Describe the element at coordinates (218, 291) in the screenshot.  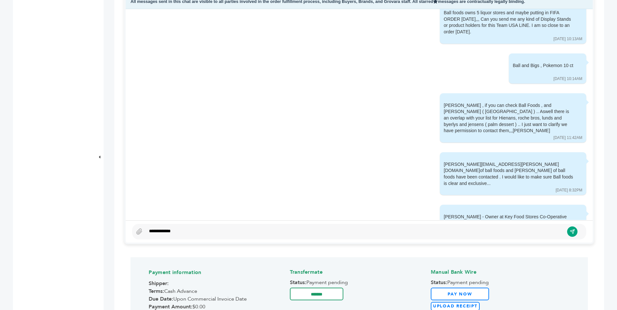
I see `span: Cash Advance` at that location.